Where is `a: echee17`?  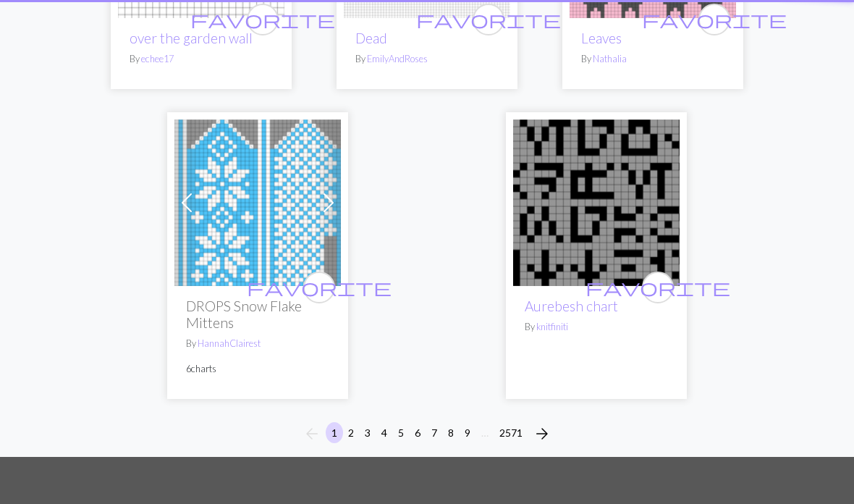 a: echee17 is located at coordinates (157, 59).